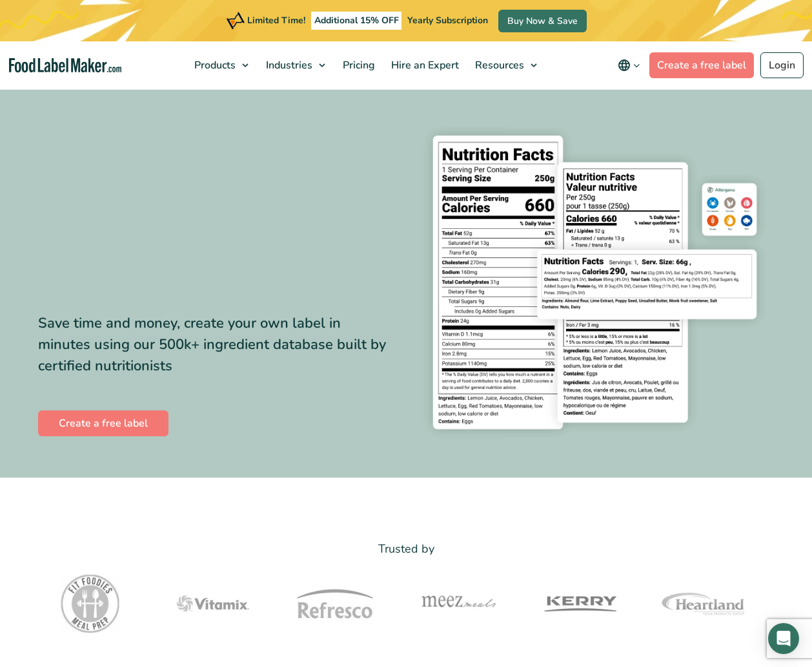  Describe the element at coordinates (447, 20) in the screenshot. I see `span: Yearly Subscription` at that location.